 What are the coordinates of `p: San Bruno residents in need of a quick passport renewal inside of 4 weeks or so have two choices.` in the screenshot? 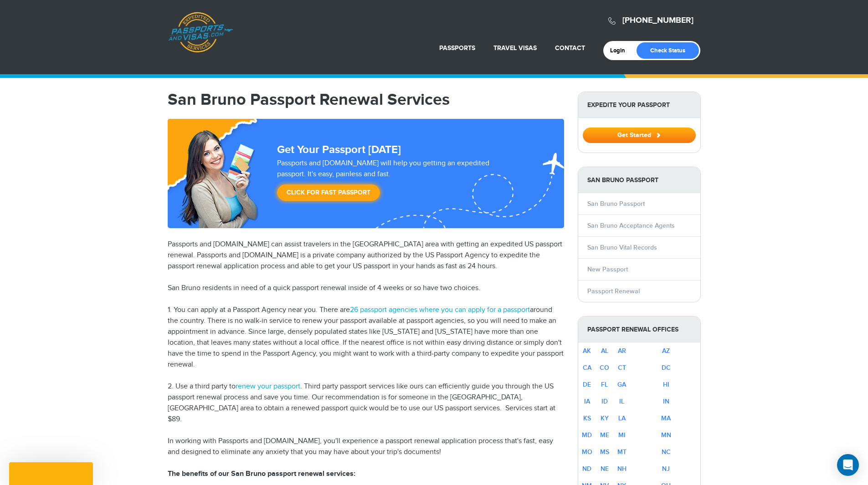 It's located at (366, 288).